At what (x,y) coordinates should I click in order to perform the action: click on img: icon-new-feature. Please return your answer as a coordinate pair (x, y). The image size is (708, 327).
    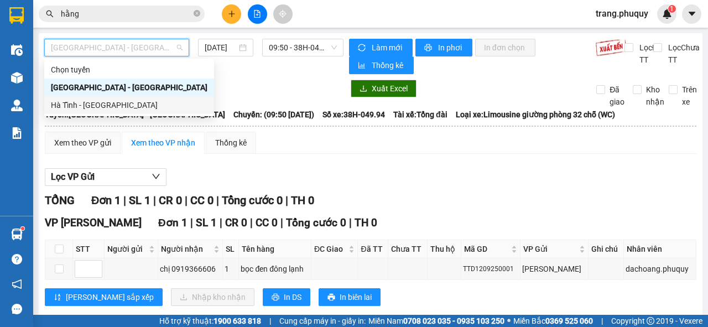
    Looking at the image, I should click on (667, 14).